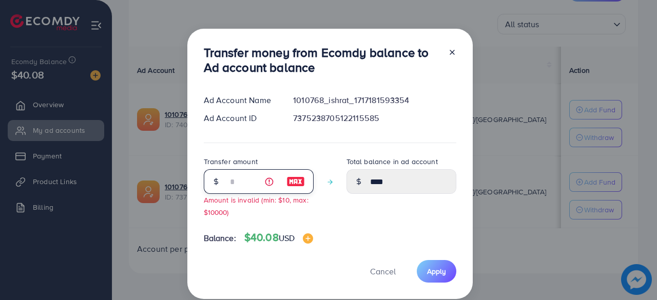  What do you see at coordinates (240, 100) in the screenshot?
I see `div: Ad Account Name` at bounding box center [240, 100].